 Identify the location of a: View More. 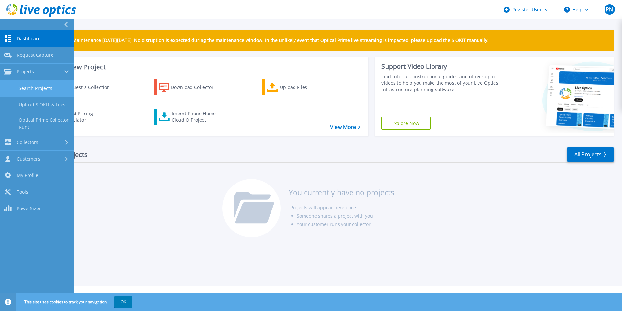
(345, 127).